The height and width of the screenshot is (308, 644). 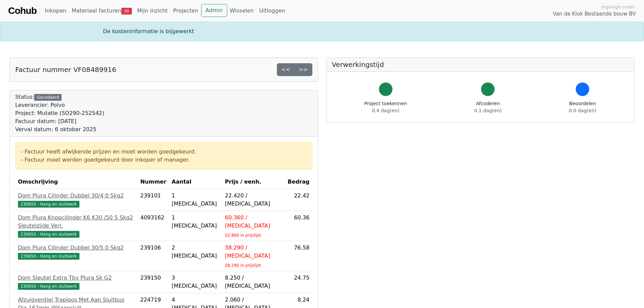 I want to click on div: Afcoderen, so click(x=488, y=107).